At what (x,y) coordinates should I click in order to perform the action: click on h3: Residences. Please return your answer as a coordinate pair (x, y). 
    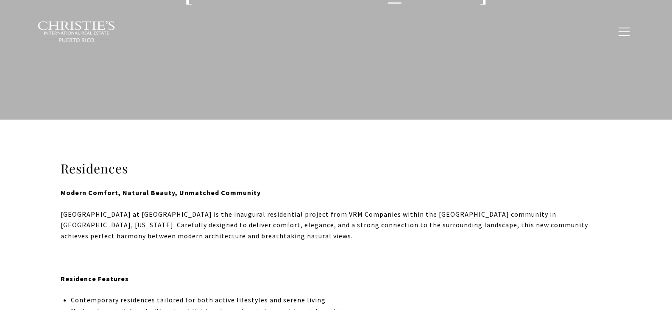
    Looking at the image, I should click on (336, 168).